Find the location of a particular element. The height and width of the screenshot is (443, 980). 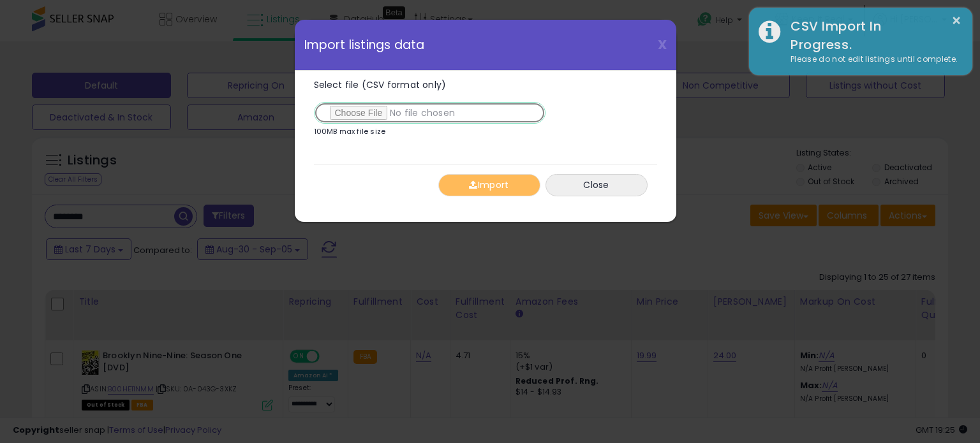

button: Close is located at coordinates (597, 185).